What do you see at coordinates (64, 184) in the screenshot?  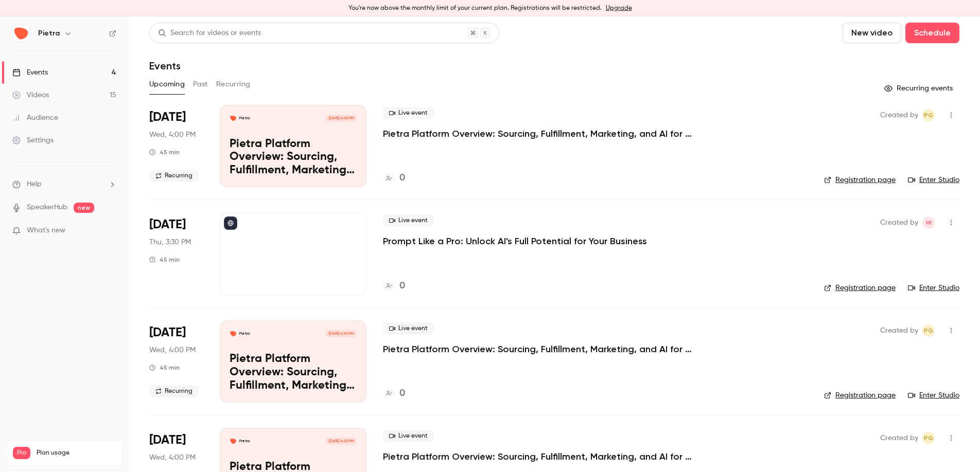 I see `li: help-dropdown-opener` at bounding box center [64, 184].